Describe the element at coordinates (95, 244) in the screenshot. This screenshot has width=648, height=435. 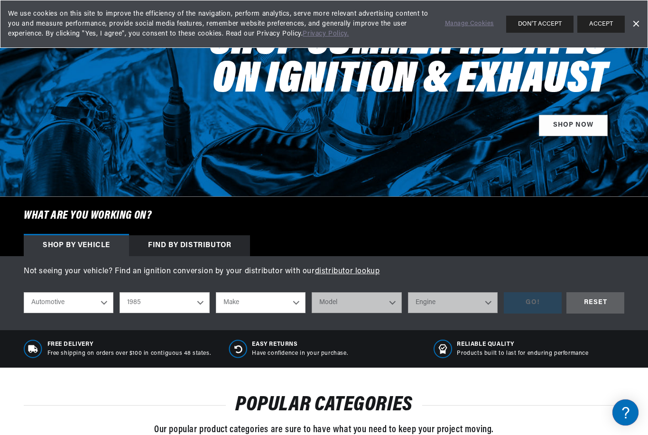
I see `a: Payment, Pricing, and Promotions FAQ` at that location.